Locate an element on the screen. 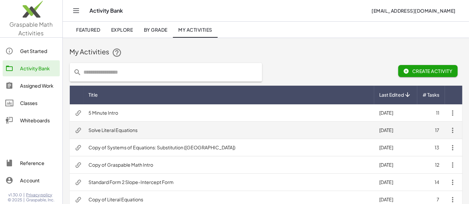 This screenshot has width=469, height=204. td: 14 is located at coordinates (431, 183).